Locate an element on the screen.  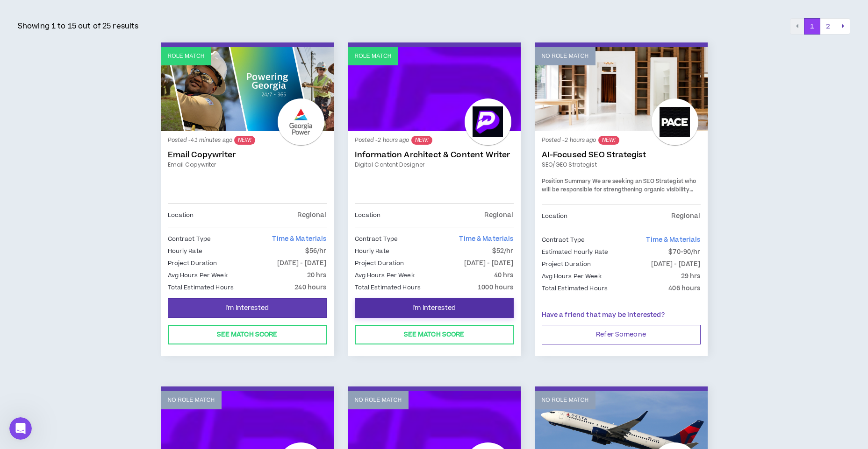
a: AI-Focused SEO Strategist is located at coordinates (621, 155).